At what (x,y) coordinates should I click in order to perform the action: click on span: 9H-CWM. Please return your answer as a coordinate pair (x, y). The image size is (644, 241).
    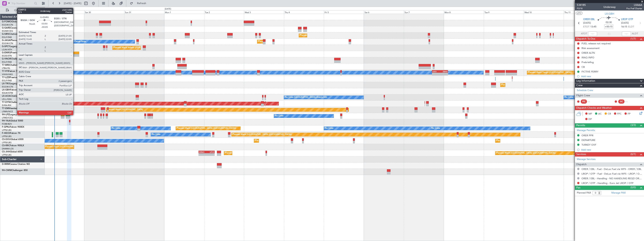
    Looking at the image, I should click on (7, 170).